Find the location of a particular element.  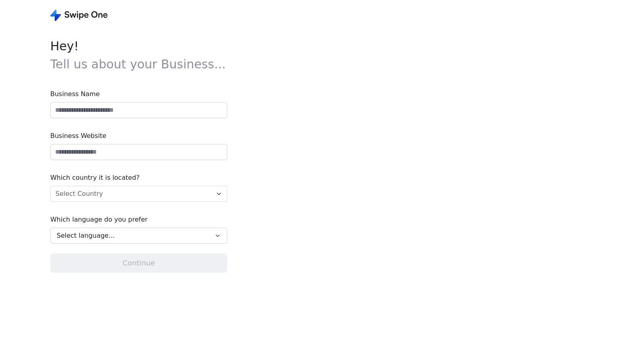

span: Business Name is located at coordinates (139, 94).